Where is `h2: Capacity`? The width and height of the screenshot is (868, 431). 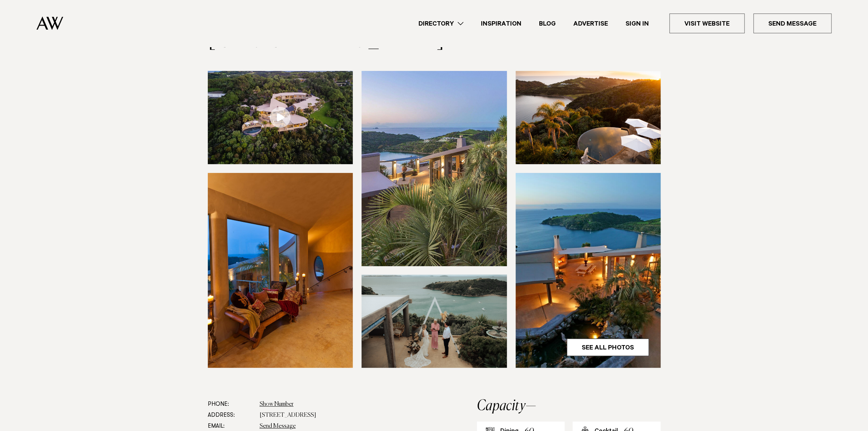 h2: Capacity is located at coordinates (568, 406).